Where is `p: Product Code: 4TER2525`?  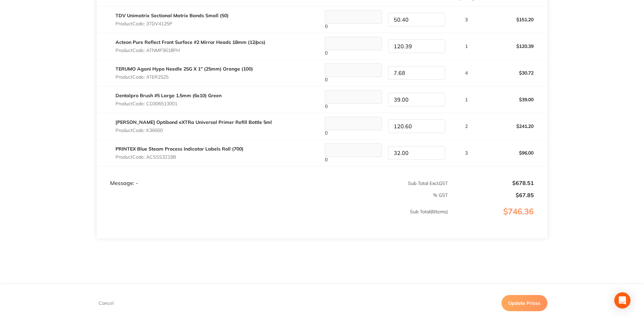
p: Product Code: 4TER2525 is located at coordinates (184, 77).